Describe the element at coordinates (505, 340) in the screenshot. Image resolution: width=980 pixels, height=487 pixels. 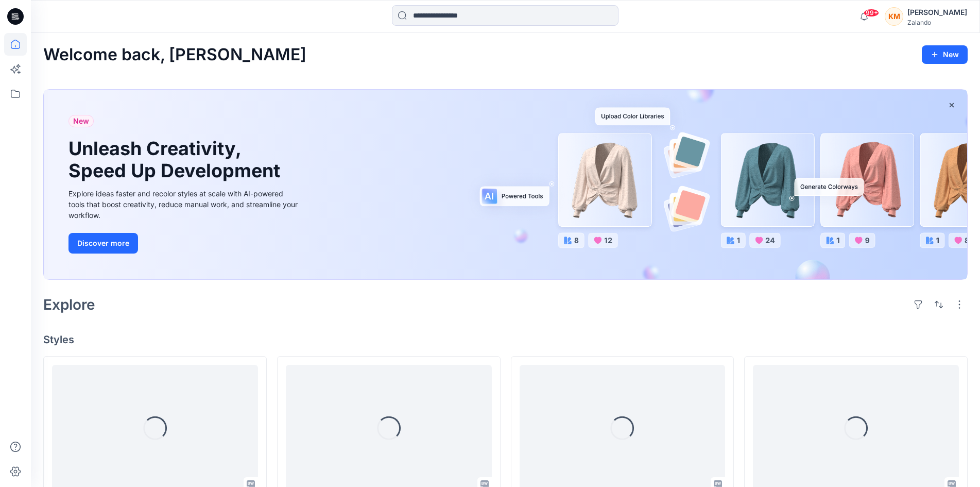
I see `h4: Styles` at that location.